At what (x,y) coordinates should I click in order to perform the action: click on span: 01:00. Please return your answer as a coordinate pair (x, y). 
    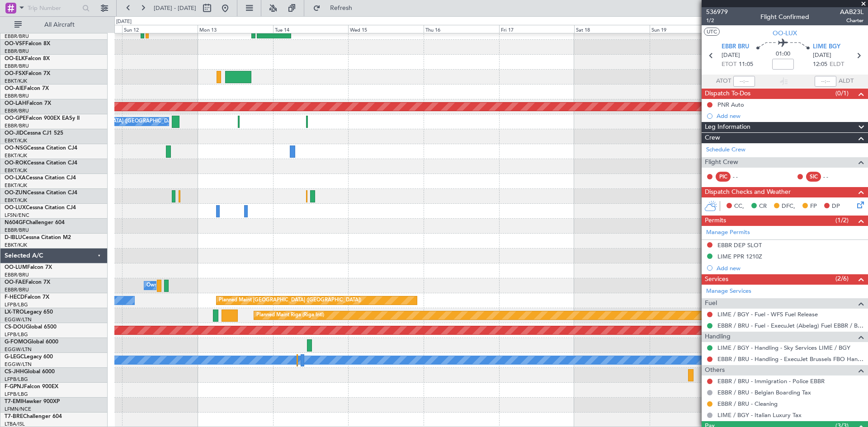
    Looking at the image, I should click on (783, 54).